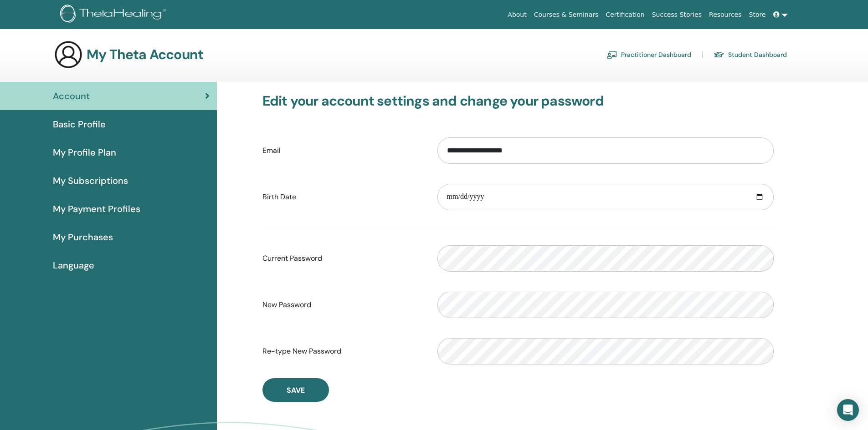  What do you see at coordinates (566, 14) in the screenshot?
I see `a: Courses & Seminars` at bounding box center [566, 14].